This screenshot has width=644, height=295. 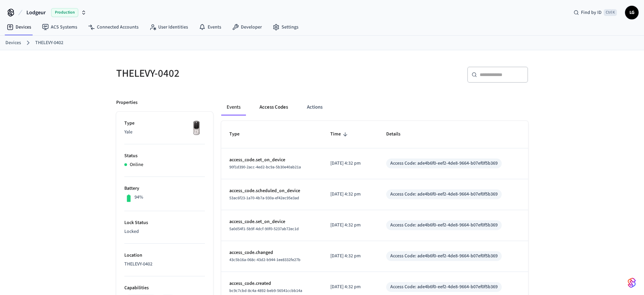 I want to click on p: Capabilities, so click(x=165, y=288).